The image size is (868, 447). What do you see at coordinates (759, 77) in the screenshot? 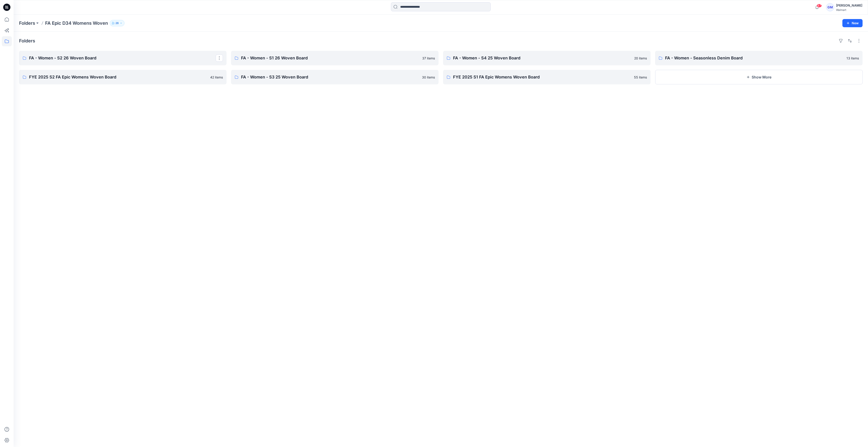
I see `button: Show More` at bounding box center [759, 77].